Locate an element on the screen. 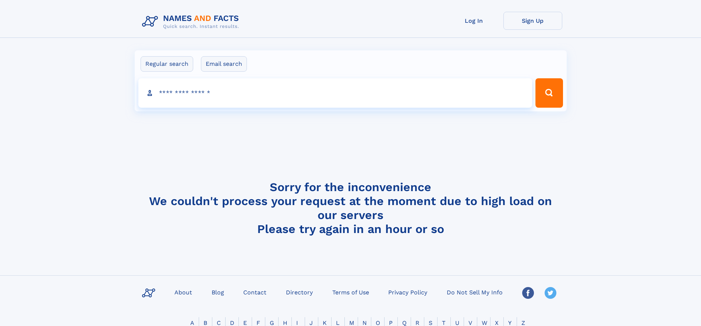 This screenshot has width=701, height=326. a: Sign Up is located at coordinates (532, 21).